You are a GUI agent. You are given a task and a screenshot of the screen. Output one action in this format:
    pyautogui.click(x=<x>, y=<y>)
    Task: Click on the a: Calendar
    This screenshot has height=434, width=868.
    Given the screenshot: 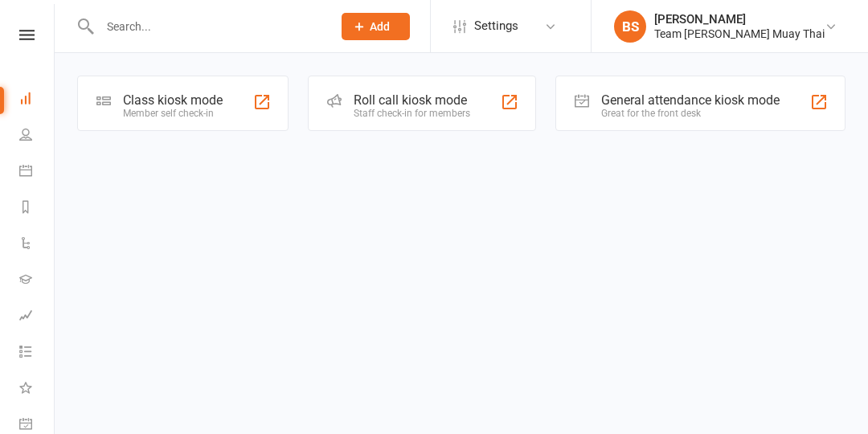 What is the action you would take?
    pyautogui.click(x=37, y=171)
    